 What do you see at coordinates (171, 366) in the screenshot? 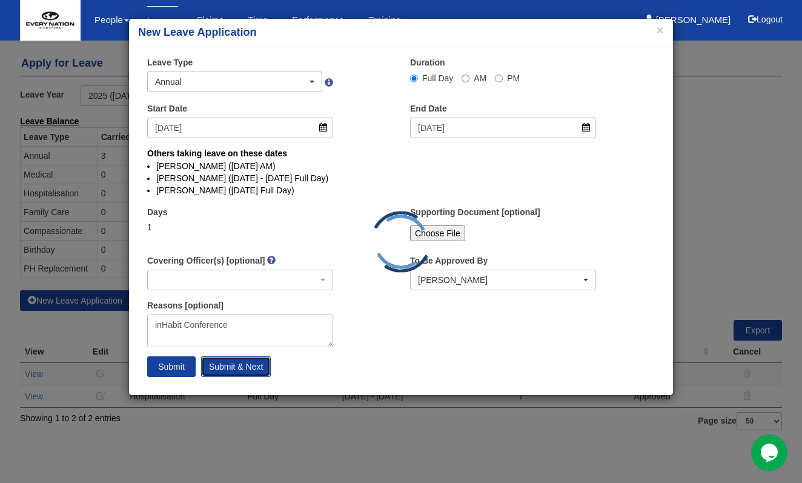
I see `input: Submit` at bounding box center [171, 366].